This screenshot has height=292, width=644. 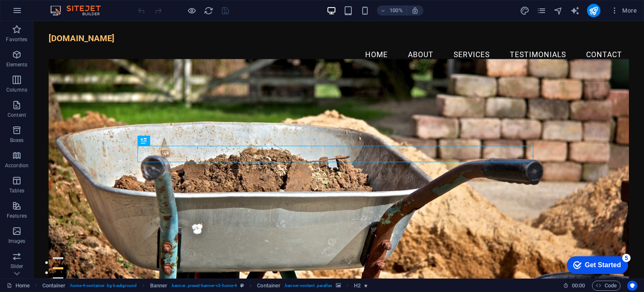 What do you see at coordinates (396, 11) in the screenshot?
I see `h6: 100%` at bounding box center [396, 11].